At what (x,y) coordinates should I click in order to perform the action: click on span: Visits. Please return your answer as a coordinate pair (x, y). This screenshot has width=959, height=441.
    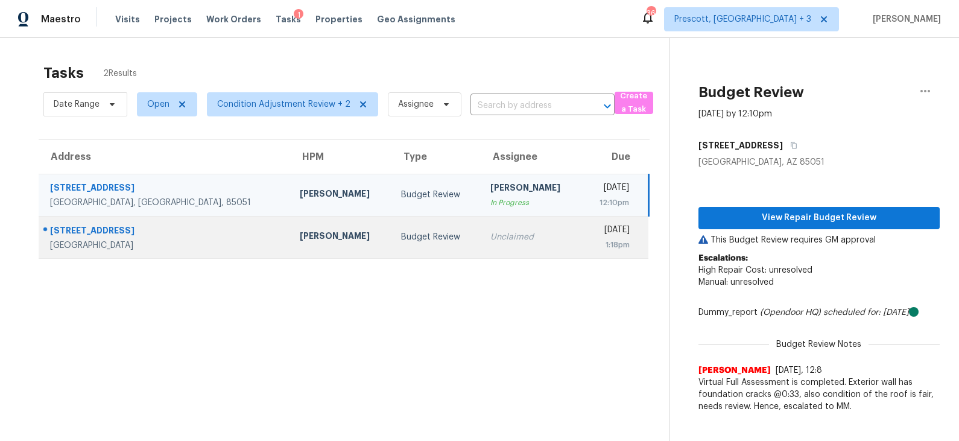
    Looking at the image, I should click on (127, 19).